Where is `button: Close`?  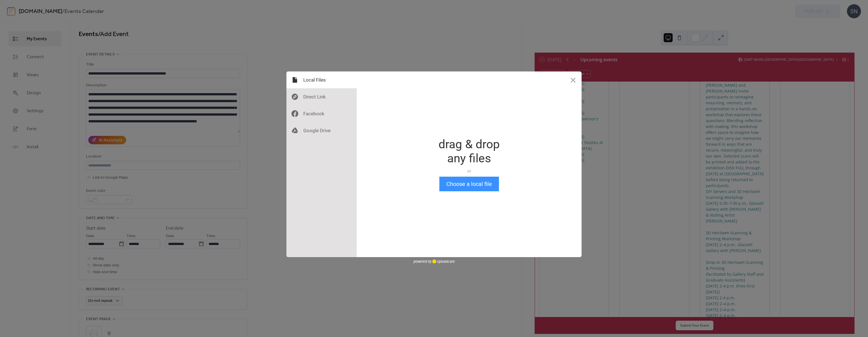
button: Close is located at coordinates (573, 80).